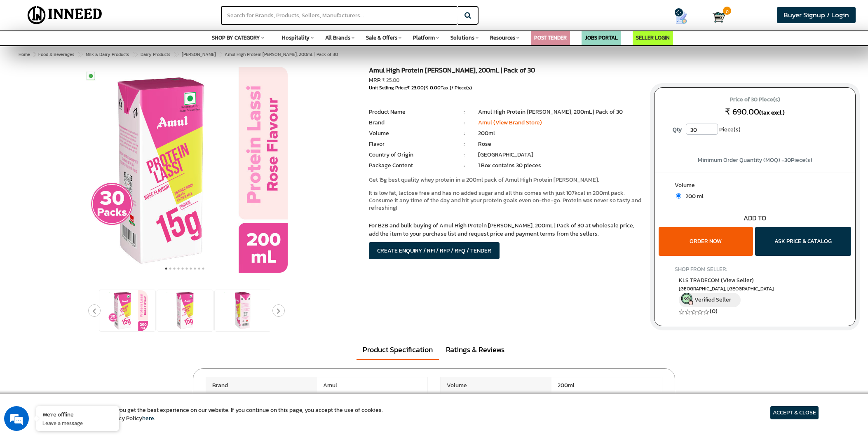 The image size is (868, 435). Describe the element at coordinates (713, 299) in the screenshot. I see `span: Verified Seller` at that location.